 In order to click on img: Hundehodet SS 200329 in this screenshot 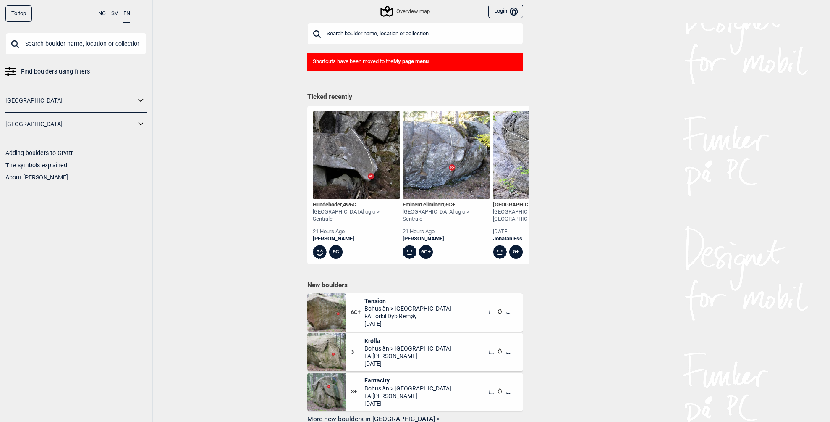, I will do `click(357, 155)`.